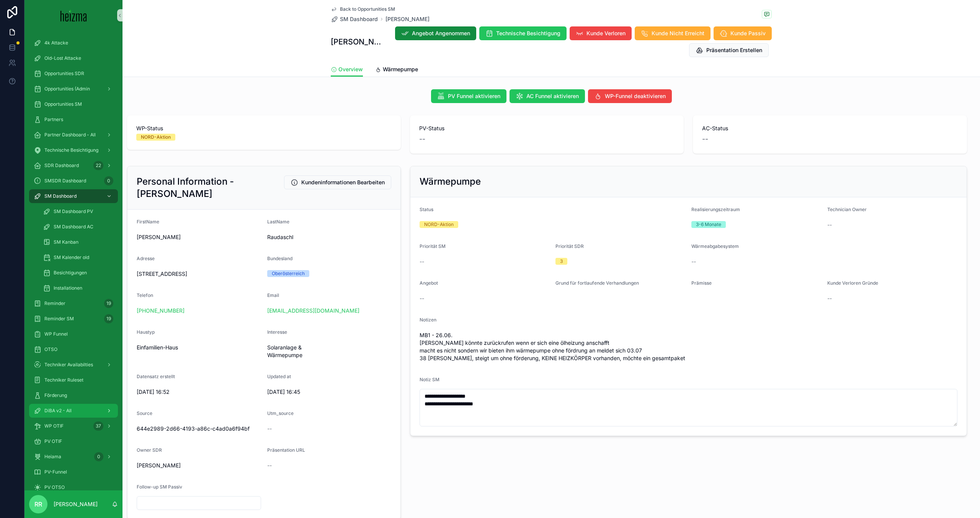  I want to click on span: Einfamilien-Haus, so click(199, 347).